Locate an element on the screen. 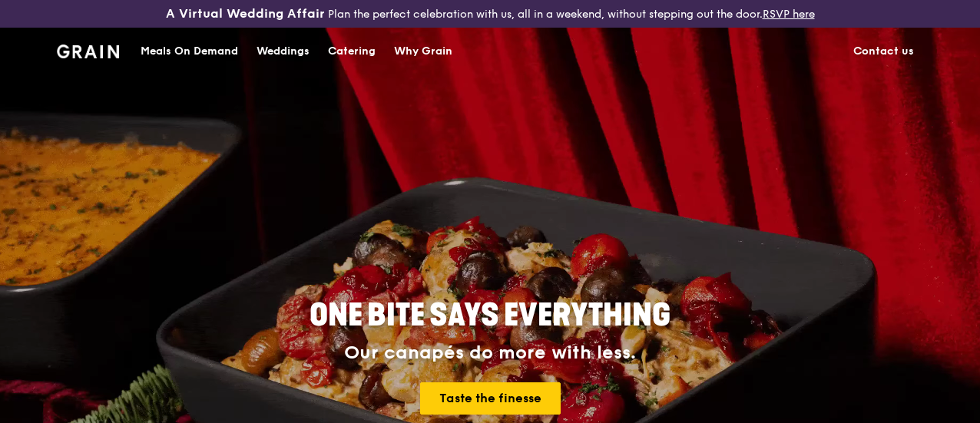  div: Weddings is located at coordinates (282, 51).